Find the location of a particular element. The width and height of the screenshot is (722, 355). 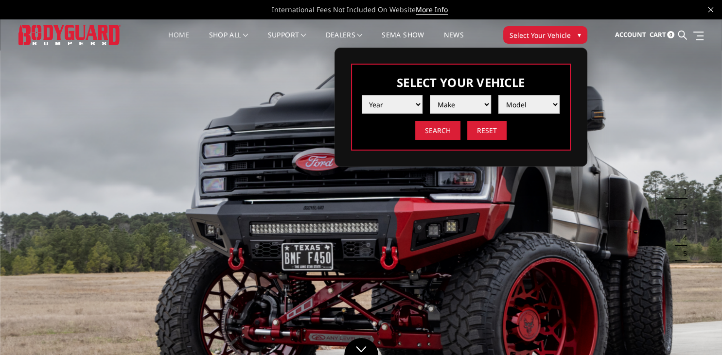

button: 3 of 5 is located at coordinates (682, 223).